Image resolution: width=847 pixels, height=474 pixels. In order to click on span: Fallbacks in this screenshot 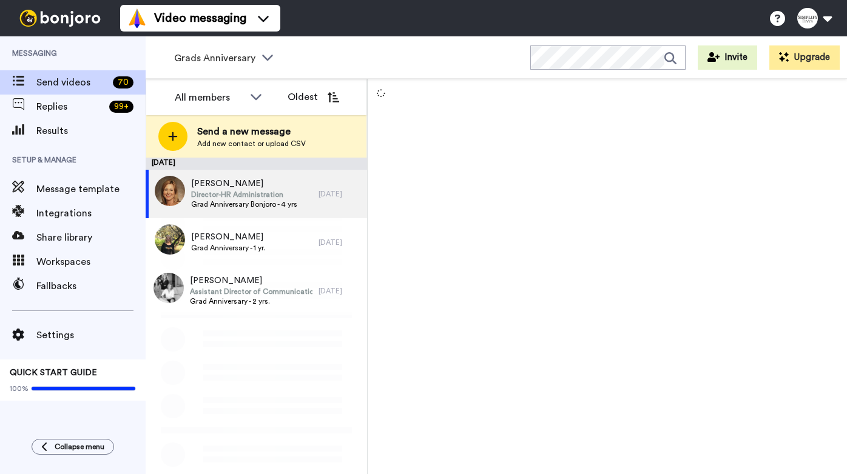, I will do `click(91, 286)`.